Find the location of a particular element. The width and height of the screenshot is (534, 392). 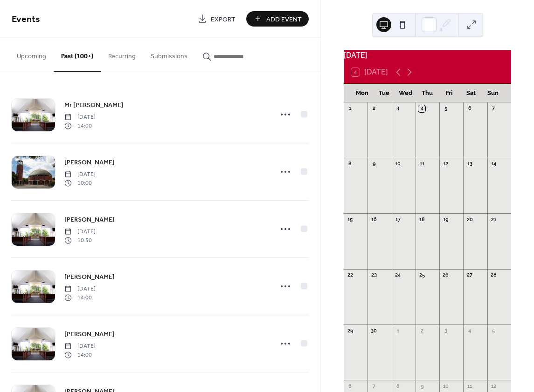

a: Export is located at coordinates (216, 18).